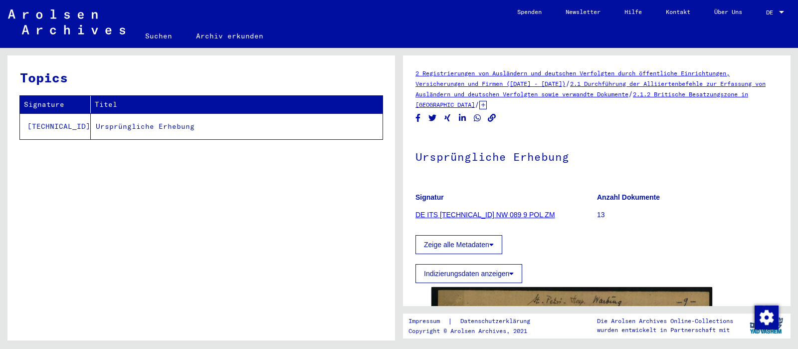 Image resolution: width=798 pixels, height=349 pixels. I want to click on h3: Topics, so click(201, 77).